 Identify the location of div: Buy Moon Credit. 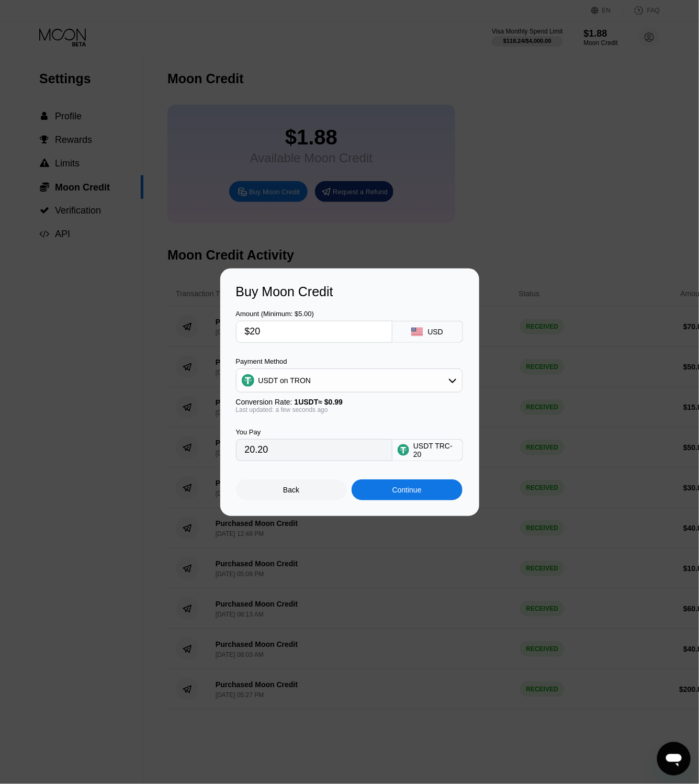
(349, 291).